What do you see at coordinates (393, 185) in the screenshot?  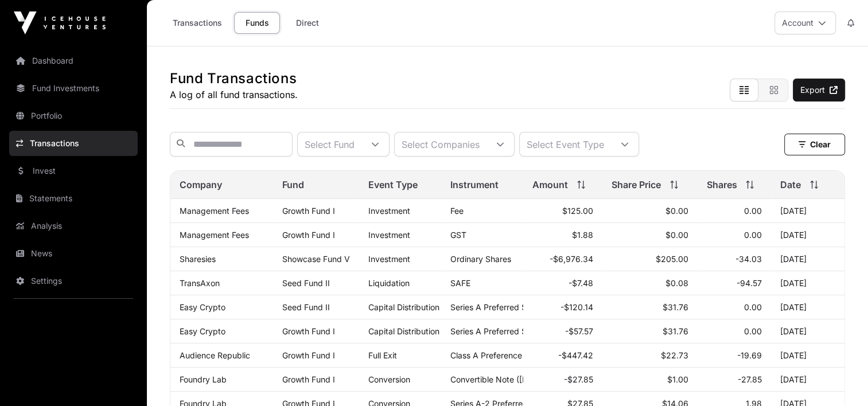 I see `span: Event Type` at bounding box center [393, 185].